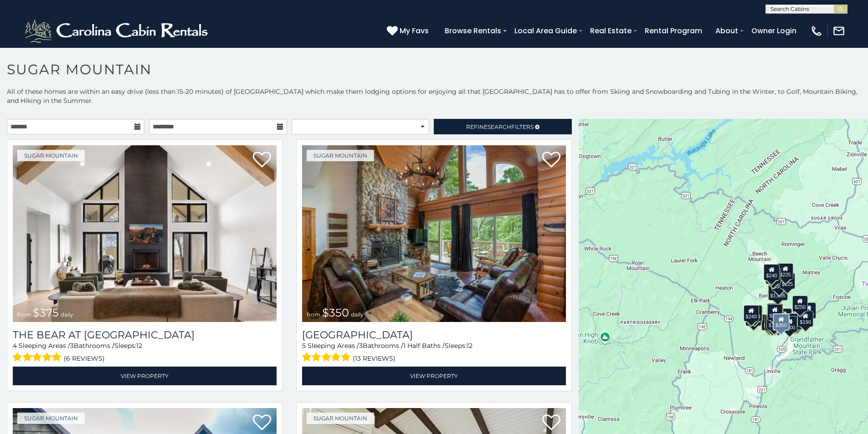 Image resolution: width=868 pixels, height=434 pixels. I want to click on div: $200, so click(784, 317).